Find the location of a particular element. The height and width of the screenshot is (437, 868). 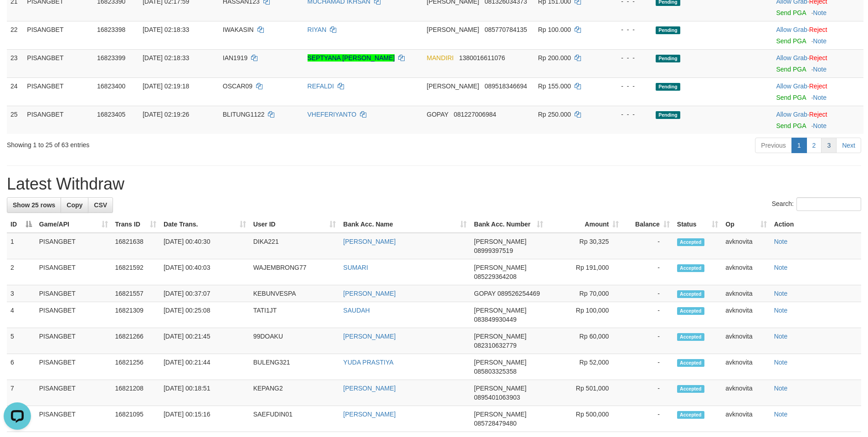

span: Copy 0895401063903 to clipboard is located at coordinates (497, 397).